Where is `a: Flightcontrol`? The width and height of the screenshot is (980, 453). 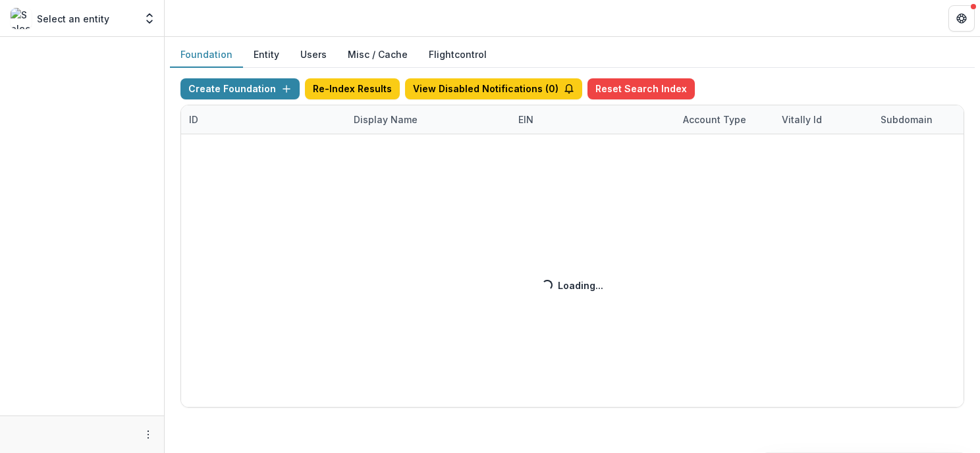
a: Flightcontrol is located at coordinates (458, 54).